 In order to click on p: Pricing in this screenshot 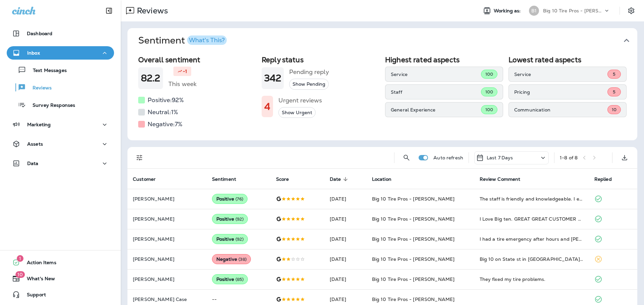, I will do `click(561, 92)`.